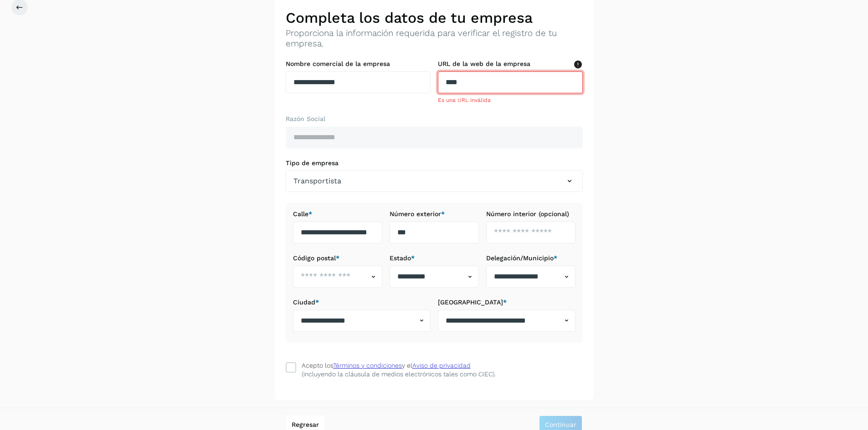 The width and height of the screenshot is (868, 430). Describe the element at coordinates (317, 181) in the screenshot. I see `span: Transportista` at that location.